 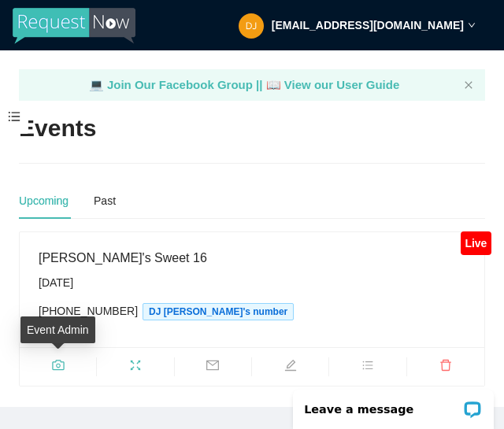 I want to click on button: close, so click(x=469, y=85).